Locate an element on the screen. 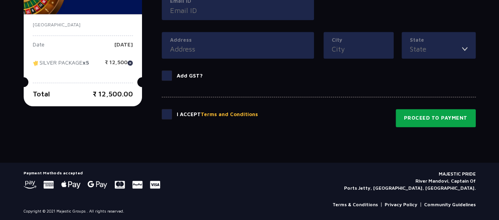  p: ₹ 12,500 is located at coordinates (119, 65).